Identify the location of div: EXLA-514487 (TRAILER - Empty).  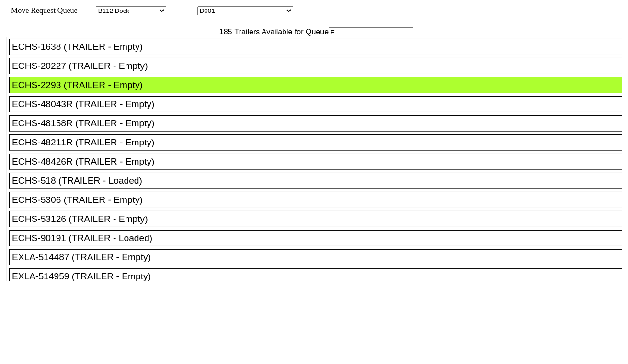
(320, 258).